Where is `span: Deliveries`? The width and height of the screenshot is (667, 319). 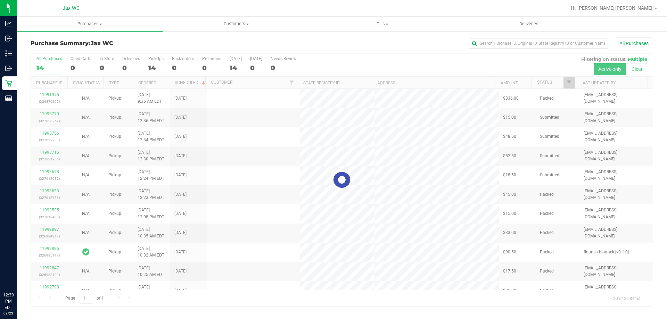
span: Deliveries is located at coordinates (529, 24).